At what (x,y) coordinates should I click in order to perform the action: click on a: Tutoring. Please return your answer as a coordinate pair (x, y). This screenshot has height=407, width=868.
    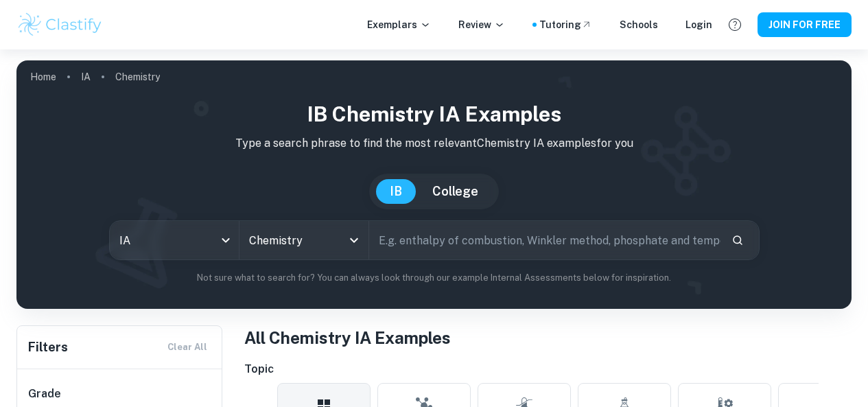
    Looking at the image, I should click on (565, 24).